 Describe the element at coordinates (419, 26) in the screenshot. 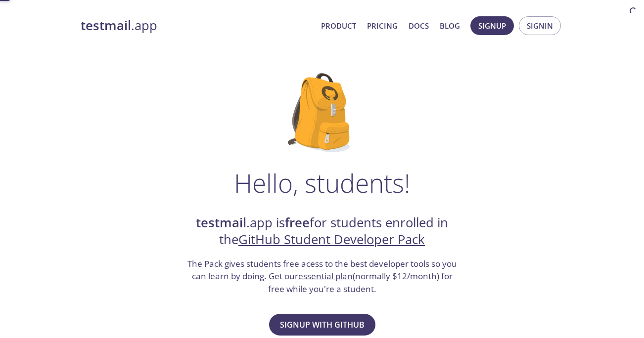

I see `a: Docs` at that location.